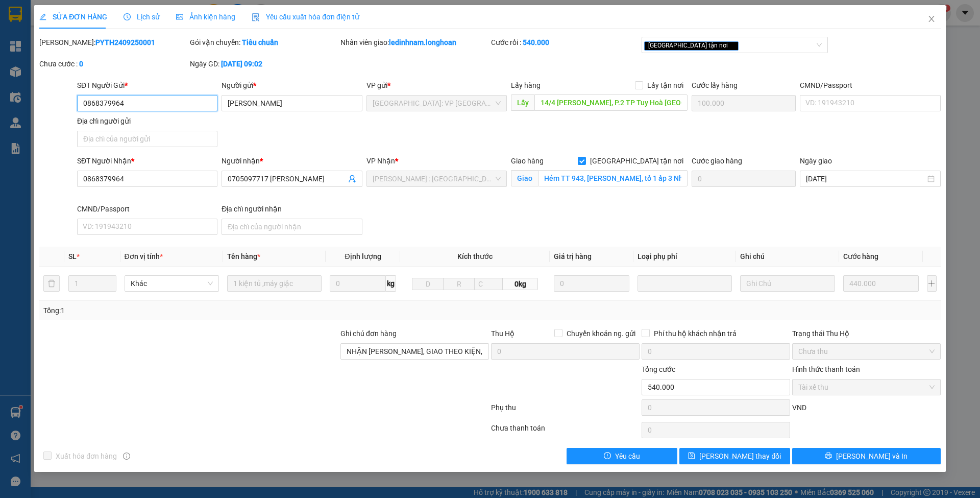 This screenshot has width=980, height=498. What do you see at coordinates (264, 43) in the screenshot?
I see `div: Gói vận chuyển:` at bounding box center [264, 43].